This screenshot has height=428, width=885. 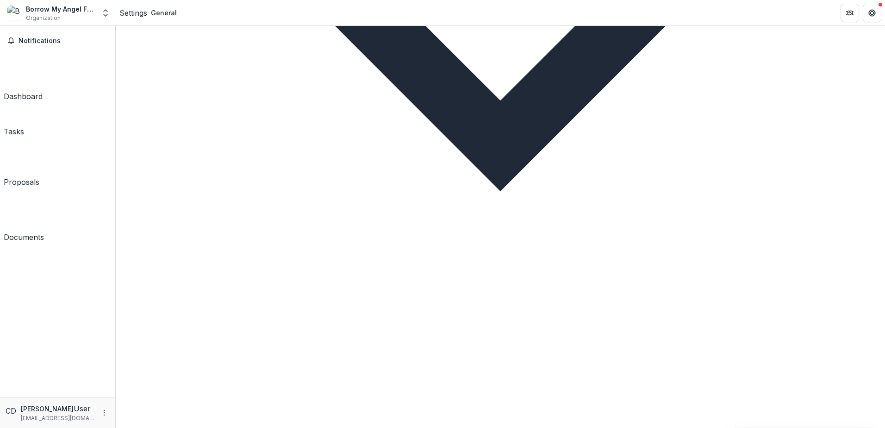 What do you see at coordinates (849, 13) in the screenshot?
I see `button: Partners` at bounding box center [849, 13].